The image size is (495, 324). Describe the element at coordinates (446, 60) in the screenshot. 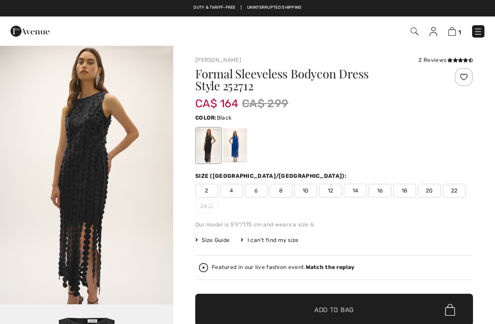

I see `div: 2 Reviews` at that location.